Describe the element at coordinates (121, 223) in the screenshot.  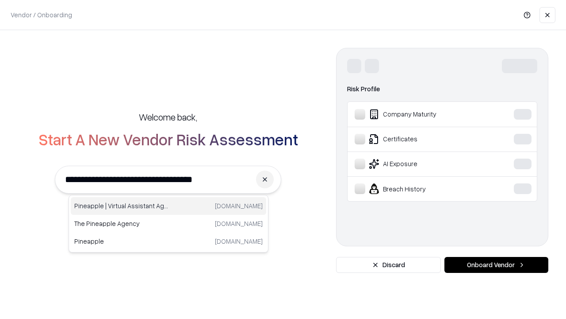
I see `p: The Pineapple Agency` at that location.